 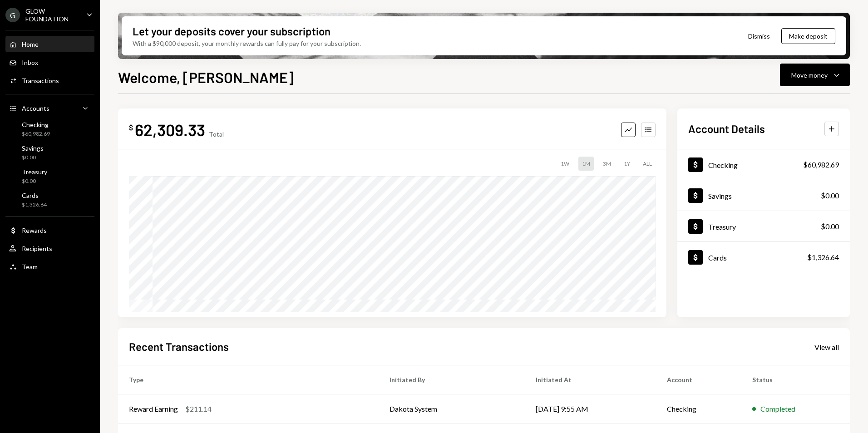 I want to click on div: GLOW FOUNDATION, so click(x=52, y=15).